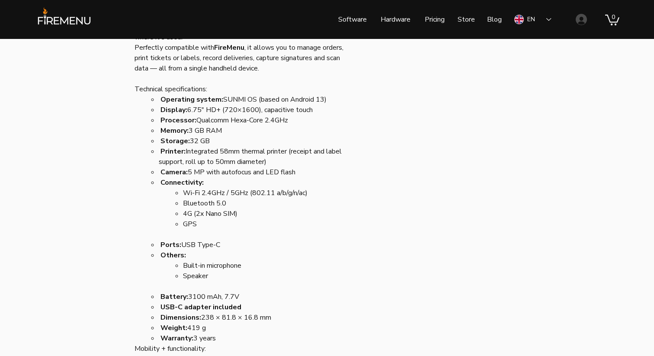  What do you see at coordinates (267, 214) in the screenshot?
I see `li: 4G (2x Nano SIM)` at bounding box center [267, 214].